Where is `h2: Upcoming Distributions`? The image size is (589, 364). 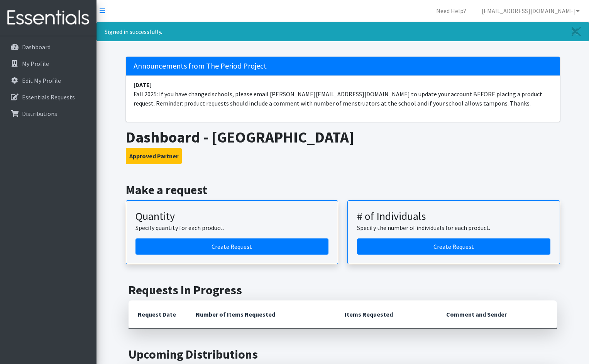 h2: Upcoming Distributions is located at coordinates (342, 355).